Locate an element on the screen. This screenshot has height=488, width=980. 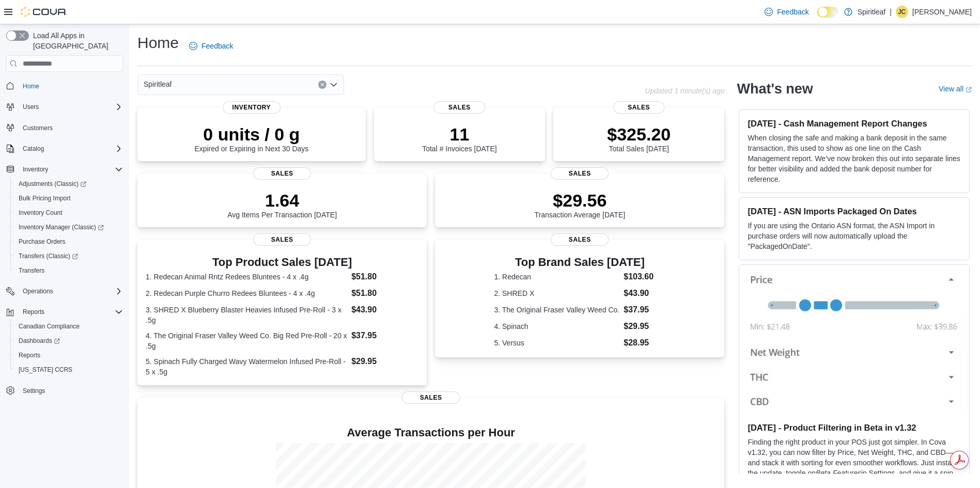
button: Operations is located at coordinates (38, 291).